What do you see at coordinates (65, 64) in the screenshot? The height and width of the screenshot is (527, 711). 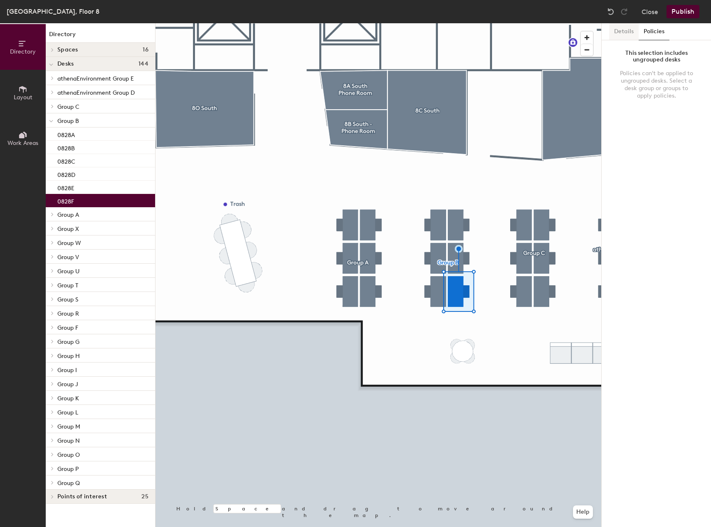 I see `span: Desks` at bounding box center [65, 64].